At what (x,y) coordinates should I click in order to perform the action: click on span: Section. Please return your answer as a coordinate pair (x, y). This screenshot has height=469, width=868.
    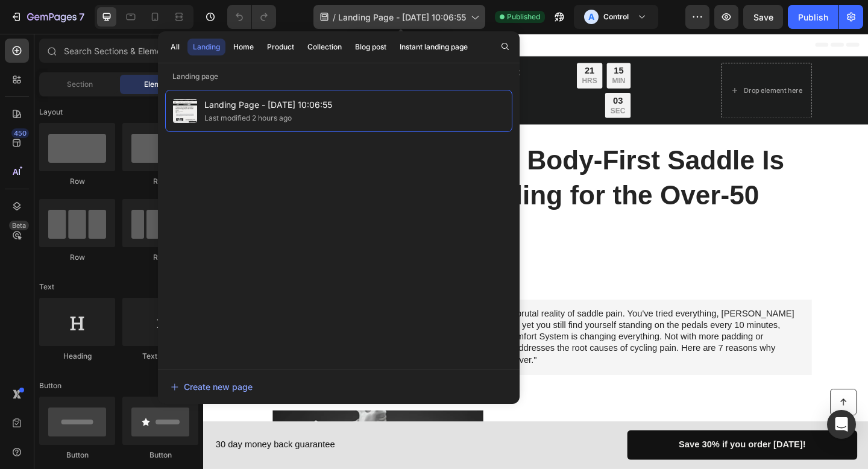
    Looking at the image, I should click on (80, 84).